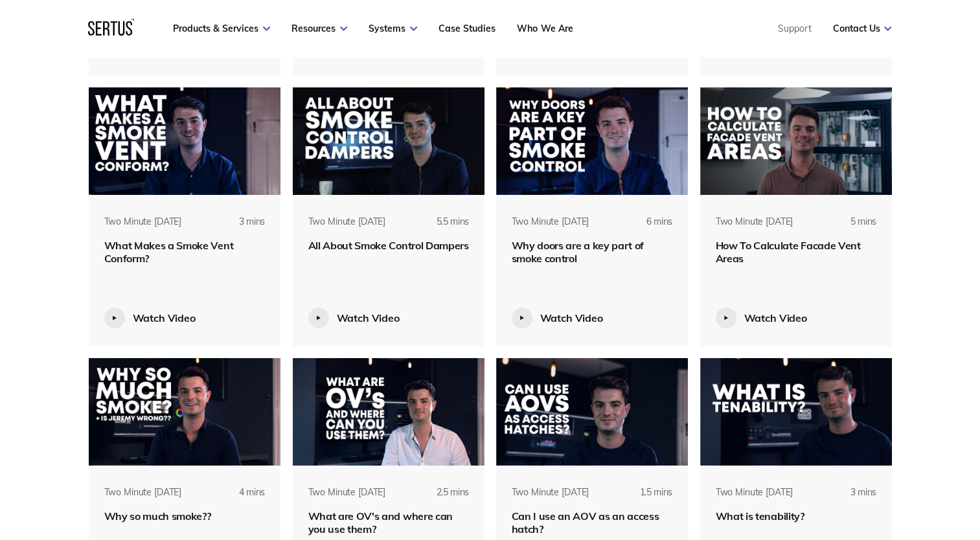 The width and height of the screenshot is (980, 540). Describe the element at coordinates (389, 245) in the screenshot. I see `span: All About Smoke Control Dampers` at that location.